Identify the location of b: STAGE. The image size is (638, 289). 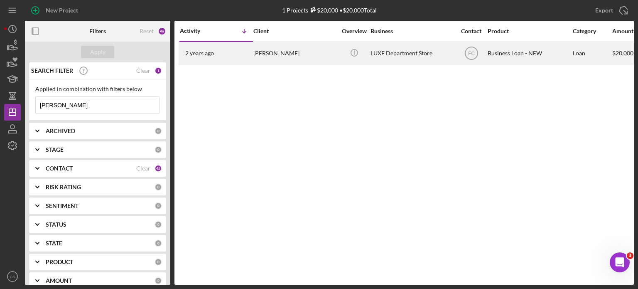
(54, 150).